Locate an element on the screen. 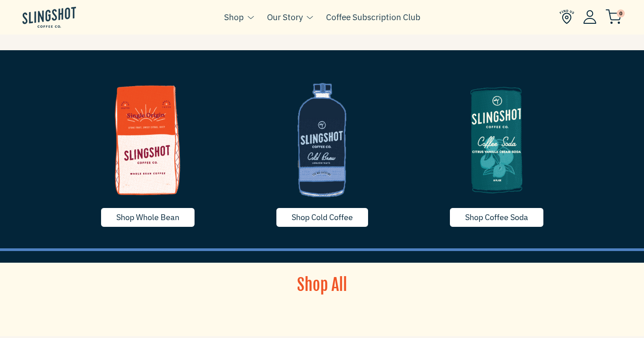 Image resolution: width=644 pixels, height=338 pixels. span: 0 is located at coordinates (621, 13).